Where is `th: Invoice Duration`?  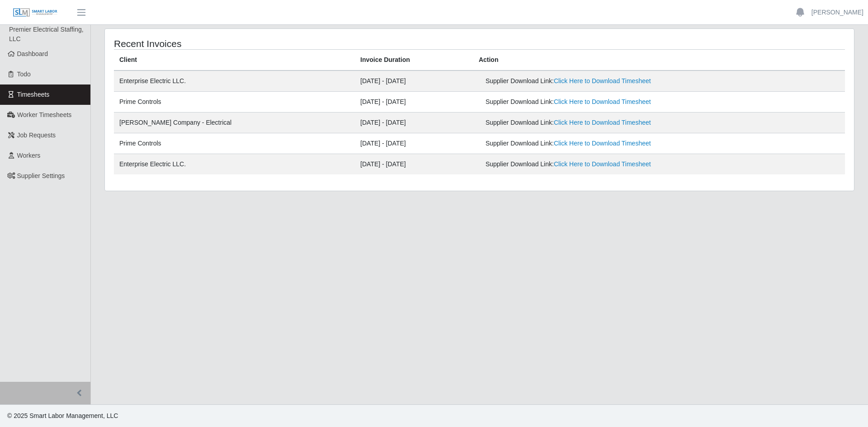
th: Invoice Duration is located at coordinates (414, 60).